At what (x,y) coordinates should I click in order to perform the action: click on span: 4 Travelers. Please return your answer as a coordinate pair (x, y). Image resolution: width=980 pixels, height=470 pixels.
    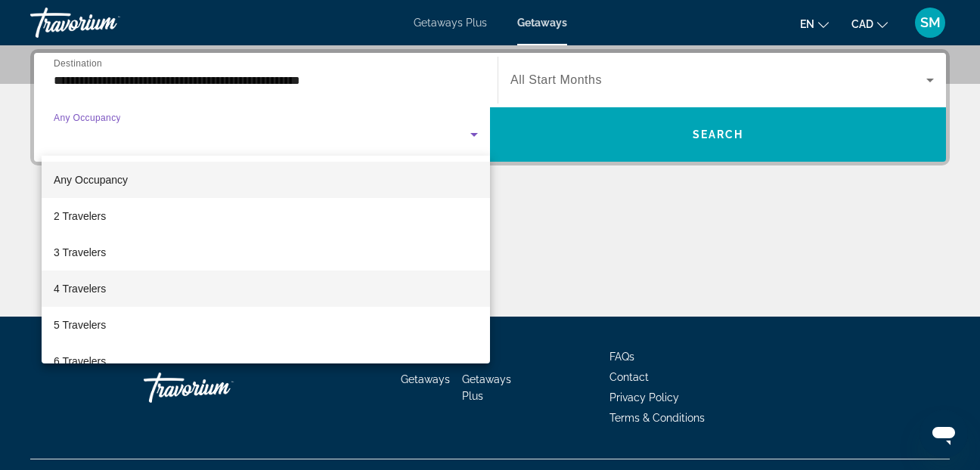
    Looking at the image, I should click on (80, 289).